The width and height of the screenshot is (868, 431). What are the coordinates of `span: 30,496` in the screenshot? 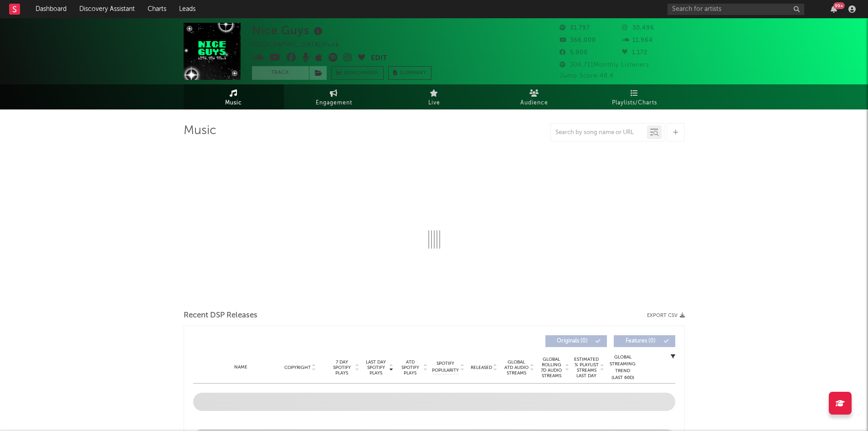 It's located at (638, 28).